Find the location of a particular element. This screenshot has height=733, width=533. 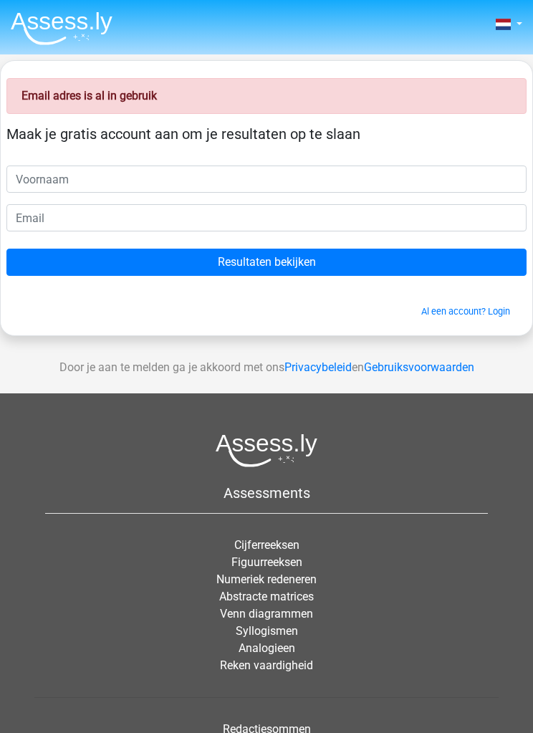

h5: Maak je gratis account aan om je resultaten op te slaan is located at coordinates (267, 134).